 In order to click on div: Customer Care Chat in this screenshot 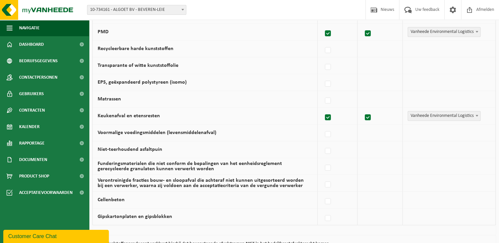, I will do `click(53, 8)`.